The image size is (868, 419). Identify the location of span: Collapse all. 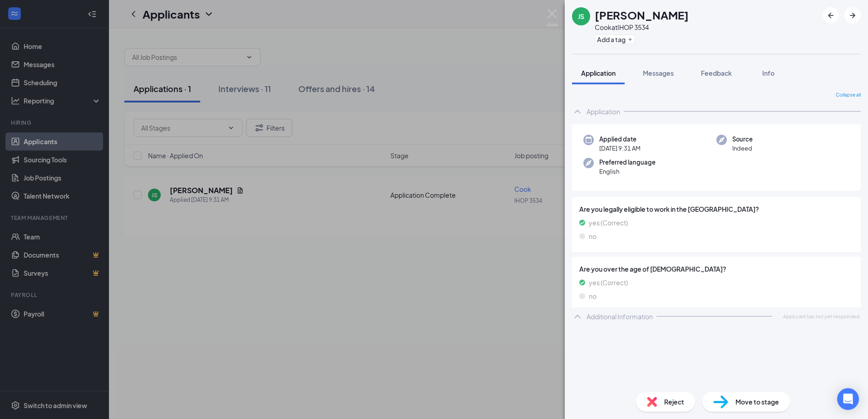
(848, 95).